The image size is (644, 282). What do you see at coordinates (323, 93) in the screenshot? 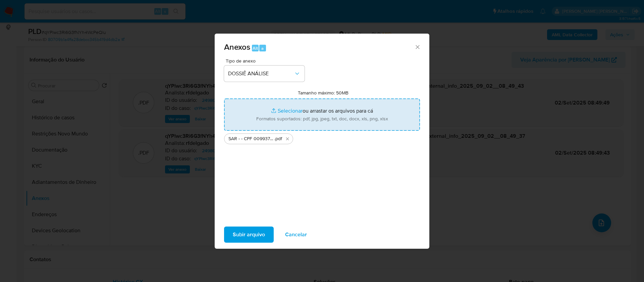
I see `label: Tamanho máximo: 50MB` at bounding box center [323, 93].